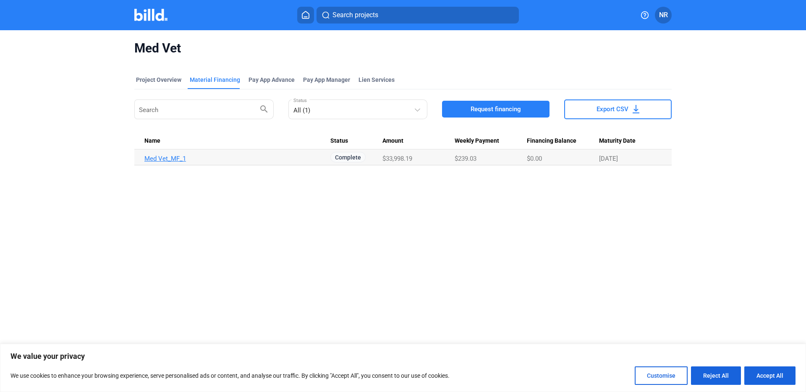  Describe the element at coordinates (152, 141) in the screenshot. I see `span: Name` at that location.